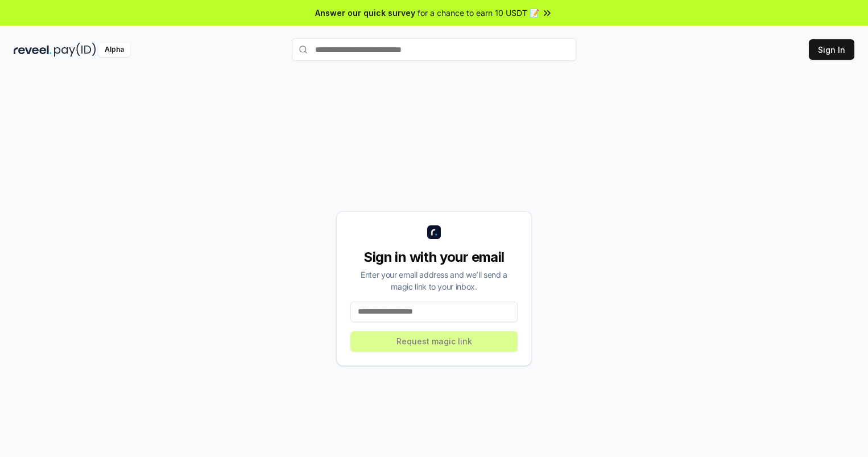 The height and width of the screenshot is (457, 868). What do you see at coordinates (478, 13) in the screenshot?
I see `span: for a chance to earn 10 USDT 📝` at bounding box center [478, 13].